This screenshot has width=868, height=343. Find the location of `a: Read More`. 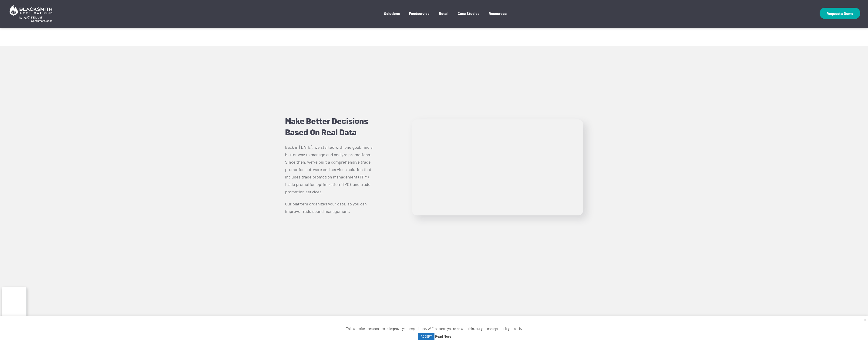

a: Read More is located at coordinates (443, 336).